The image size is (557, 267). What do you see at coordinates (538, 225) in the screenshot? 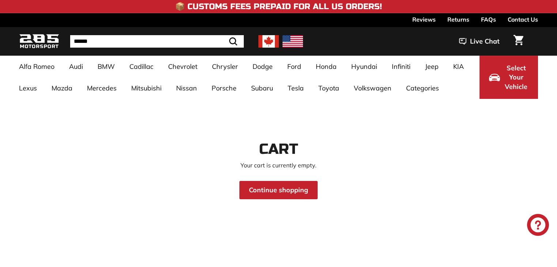
I see `inbox-online-store-chat: Shopify online store chat` at bounding box center [538, 225].